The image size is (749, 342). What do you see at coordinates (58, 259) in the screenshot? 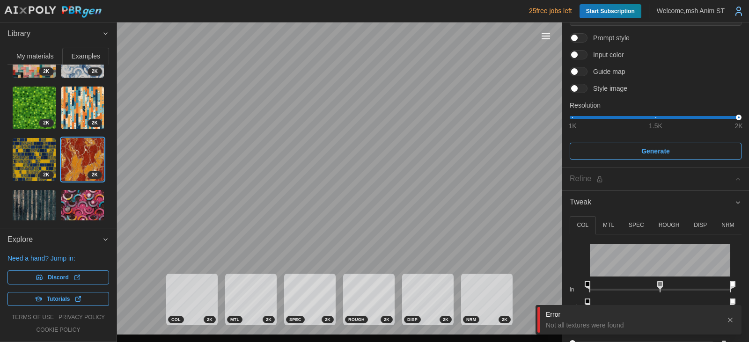
I see `p: Need a hand? Jump in:` at bounding box center [58, 259].